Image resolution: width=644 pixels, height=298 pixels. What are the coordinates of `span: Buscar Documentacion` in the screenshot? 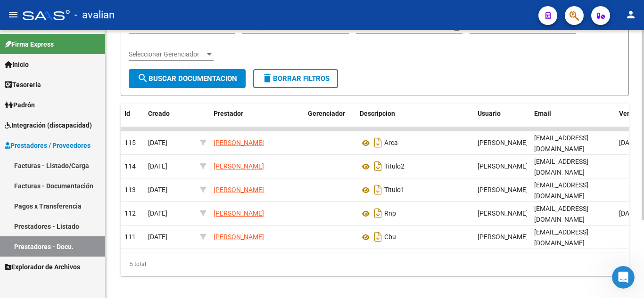 It's located at (187, 78).